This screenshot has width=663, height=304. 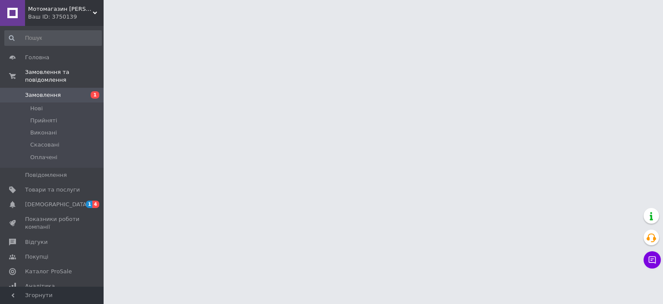 What do you see at coordinates (653, 260) in the screenshot?
I see `button: Чат з покупцем` at bounding box center [653, 260].